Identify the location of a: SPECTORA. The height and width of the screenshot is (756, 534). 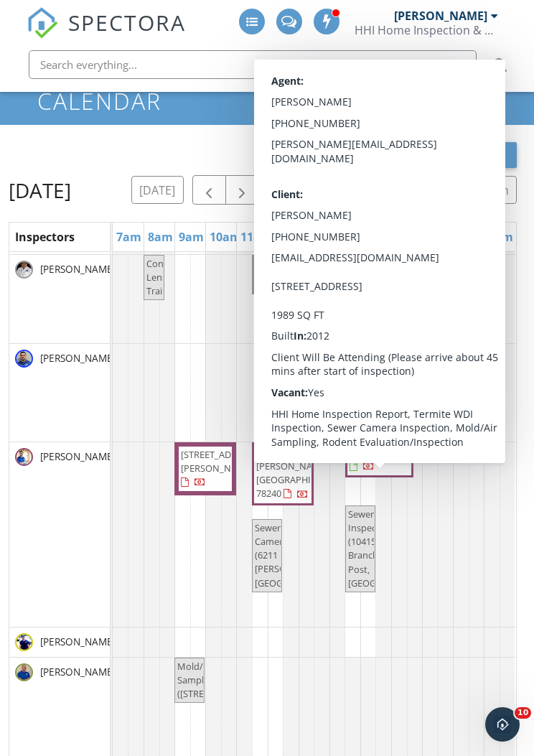
(106, 34).